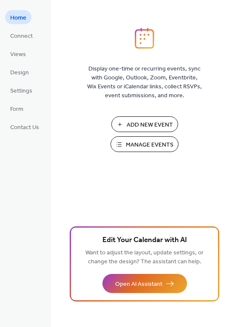 The width and height of the screenshot is (238, 327). What do you see at coordinates (144, 82) in the screenshot?
I see `span: Display one-time or recurring events, sync with Google, Outlook, Zoom, Eventbrite, Wix Events or ...` at bounding box center [144, 82].